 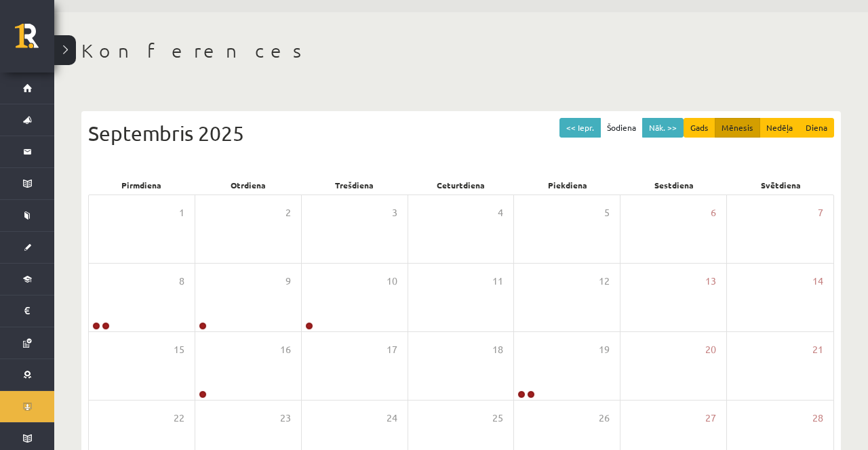 What do you see at coordinates (286, 418) in the screenshot?
I see `span: 23` at bounding box center [286, 418].